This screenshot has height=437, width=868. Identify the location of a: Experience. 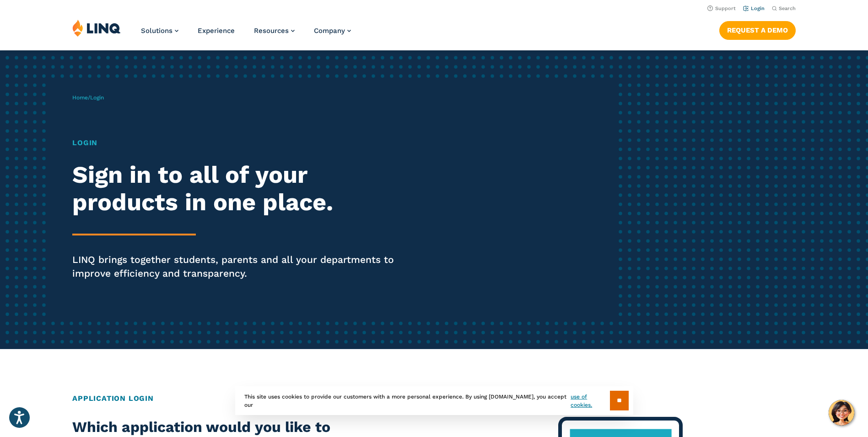
(216, 31).